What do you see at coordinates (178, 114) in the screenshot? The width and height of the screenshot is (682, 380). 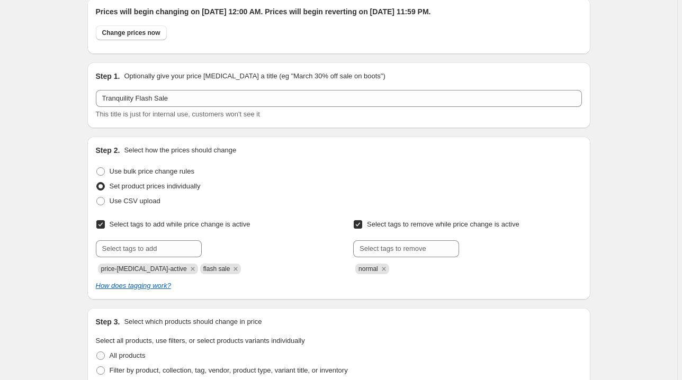 I see `span: This title is just for internal use, customers won't see it` at bounding box center [178, 114].